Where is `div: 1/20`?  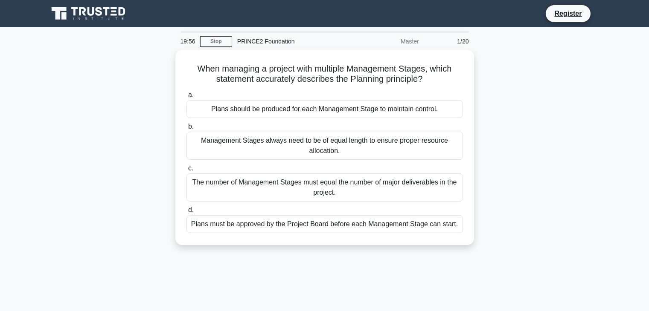
div: 1/20 is located at coordinates (449, 41).